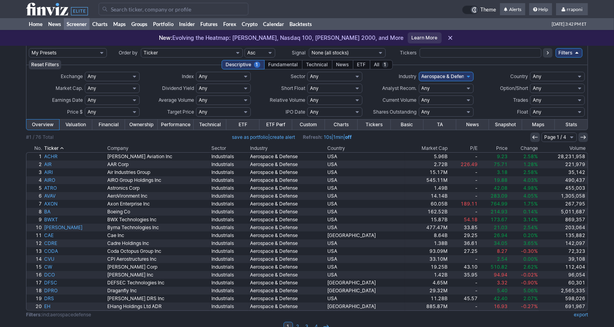  What do you see at coordinates (463, 164) in the screenshot?
I see `a: 226.49` at bounding box center [463, 164].